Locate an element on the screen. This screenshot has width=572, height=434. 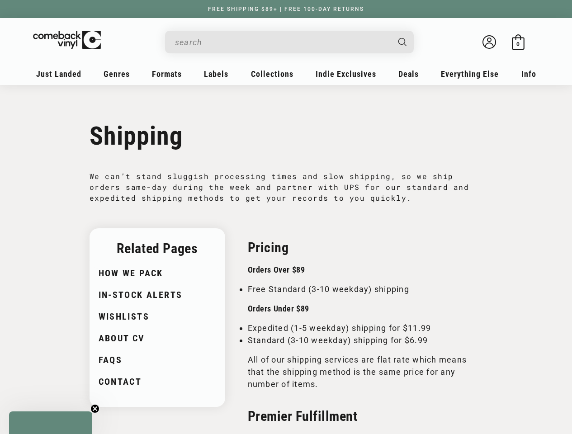
span: Labels is located at coordinates (216, 74).